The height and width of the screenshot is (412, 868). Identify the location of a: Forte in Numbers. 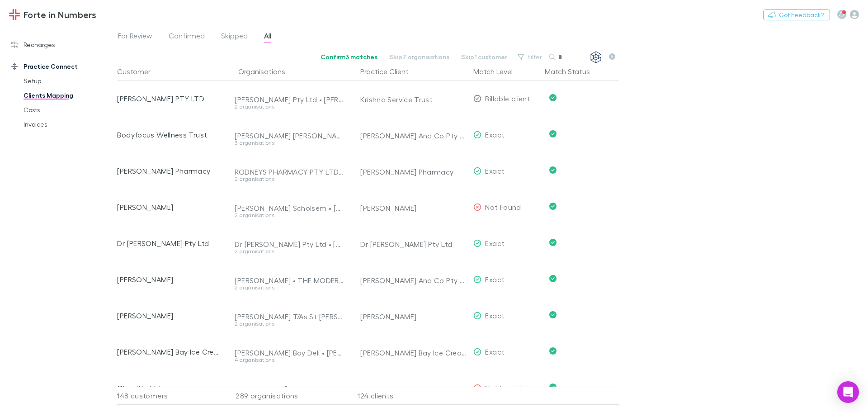
(52, 15).